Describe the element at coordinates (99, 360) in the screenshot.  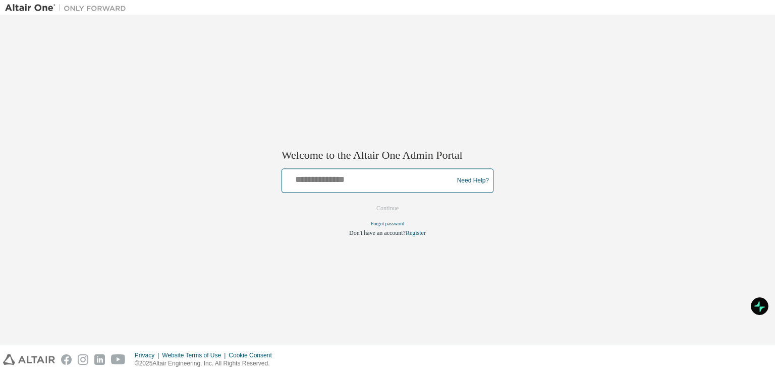
I see `img: linkedin.svg` at that location.